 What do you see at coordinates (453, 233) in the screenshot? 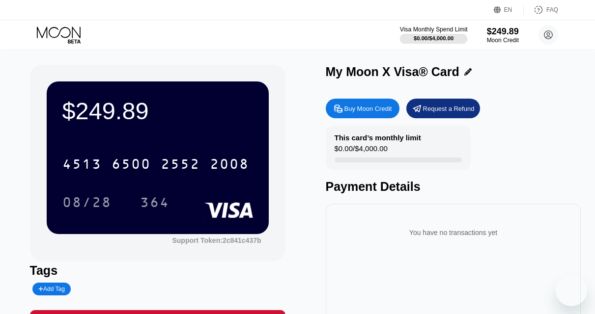
I see `div: You have no transactions yet` at bounding box center [453, 233].